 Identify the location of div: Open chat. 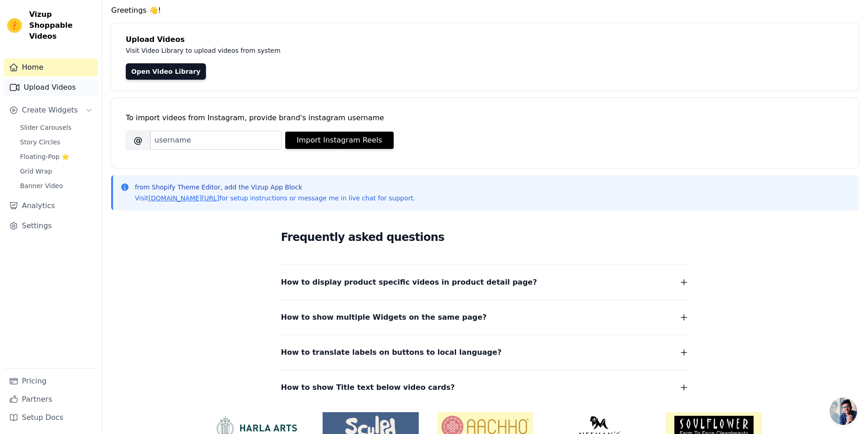
(843, 412).